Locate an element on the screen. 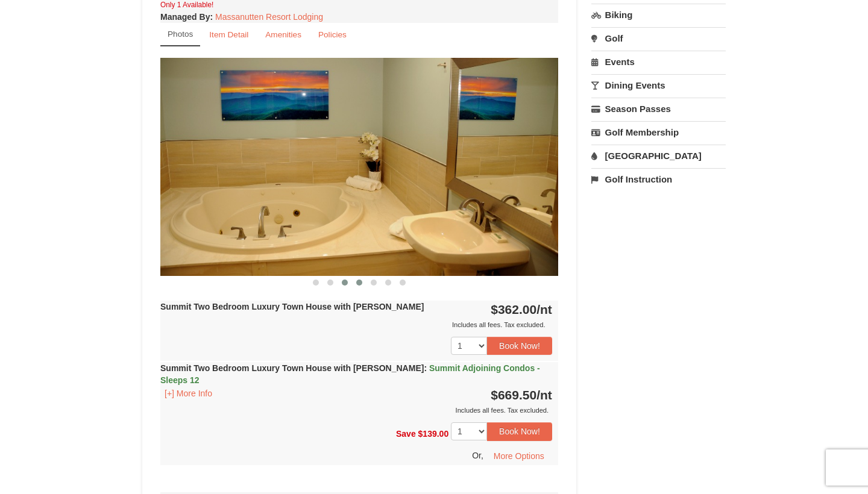 The width and height of the screenshot is (868, 494). small: Policies is located at coordinates (332, 34).